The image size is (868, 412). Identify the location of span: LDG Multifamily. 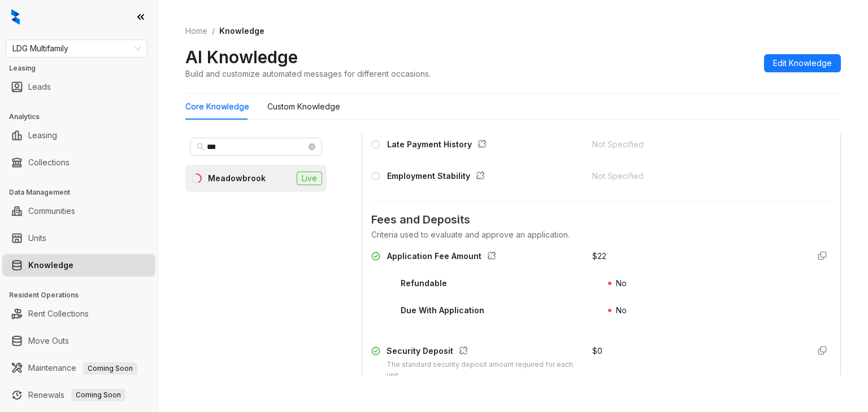
(77, 48).